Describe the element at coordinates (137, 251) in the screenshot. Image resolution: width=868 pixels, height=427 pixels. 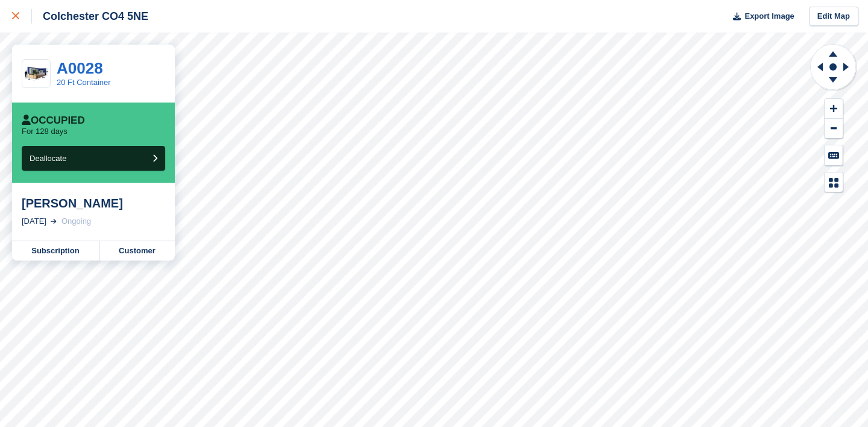
I see `a: Customer` at that location.